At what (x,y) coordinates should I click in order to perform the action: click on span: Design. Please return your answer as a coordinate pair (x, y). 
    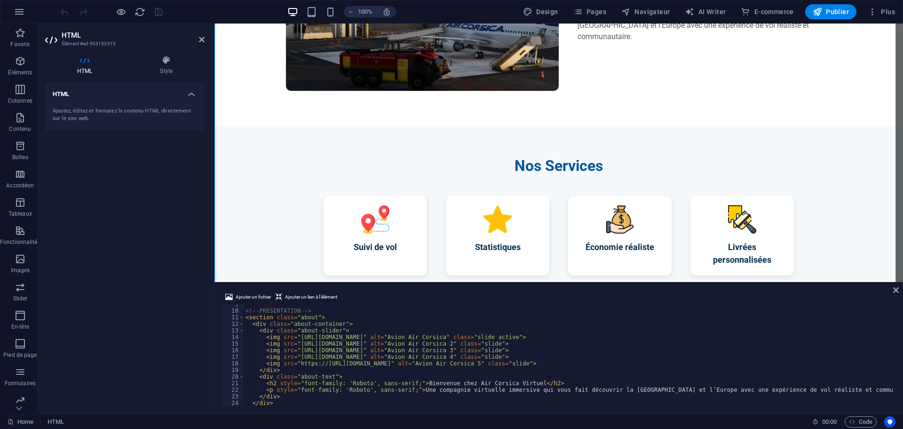
    Looking at the image, I should click on (540, 12).